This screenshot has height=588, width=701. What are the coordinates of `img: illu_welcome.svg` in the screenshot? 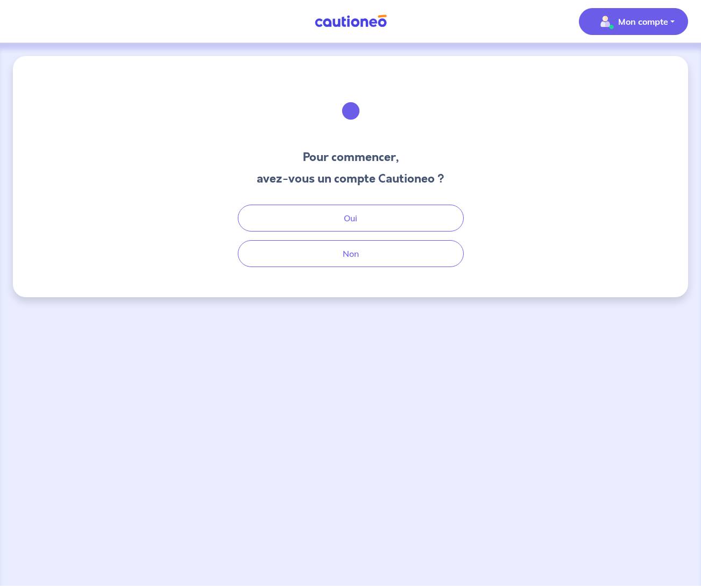 It's located at (350, 111).